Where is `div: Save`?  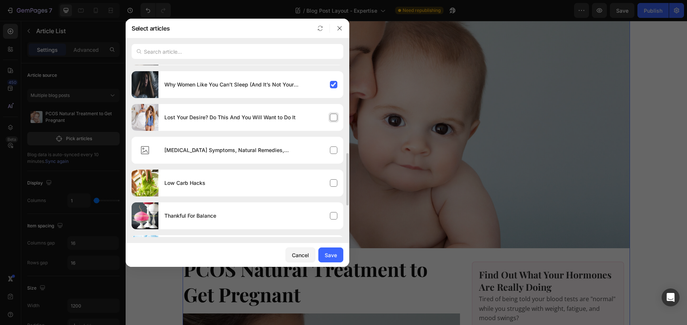
div: Save is located at coordinates (331, 255).